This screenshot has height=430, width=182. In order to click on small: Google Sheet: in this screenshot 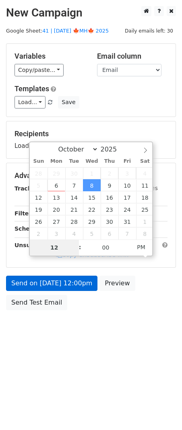, I will do `click(57, 31)`.